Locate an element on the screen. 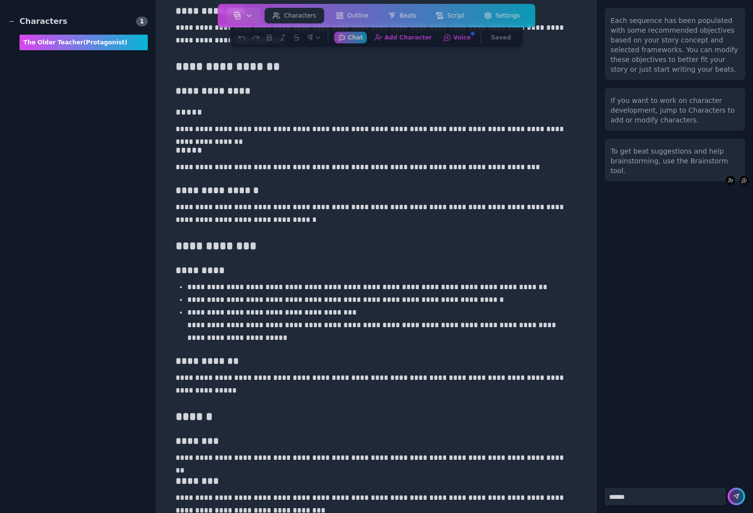 The width and height of the screenshot is (753, 513). a: Script is located at coordinates (450, 16).